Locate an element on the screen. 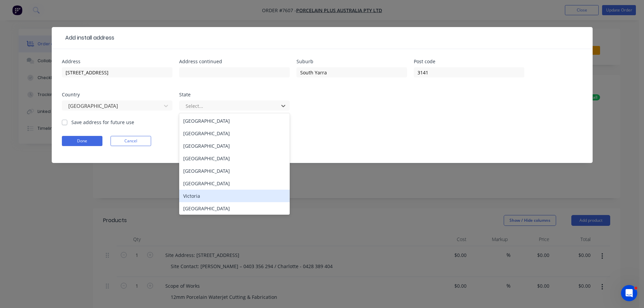 This screenshot has width=644, height=308. div: Country is located at coordinates (117, 95).